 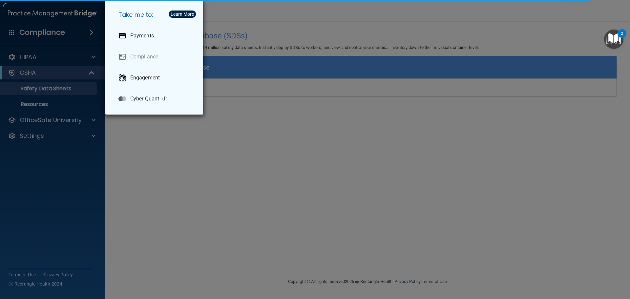 I want to click on button: Learn More, so click(x=182, y=14).